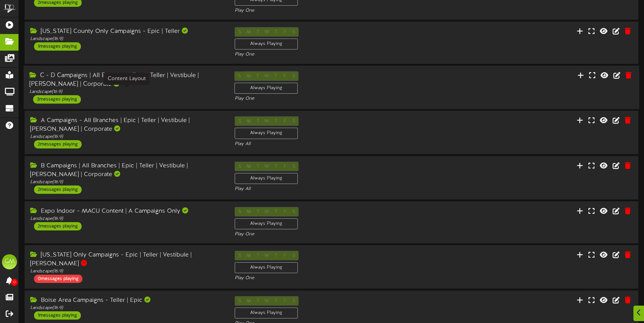 The image size is (644, 323). Describe the element at coordinates (126, 300) in the screenshot. I see `div: Boise Area Campaigns - Teller | Epic` at that location.